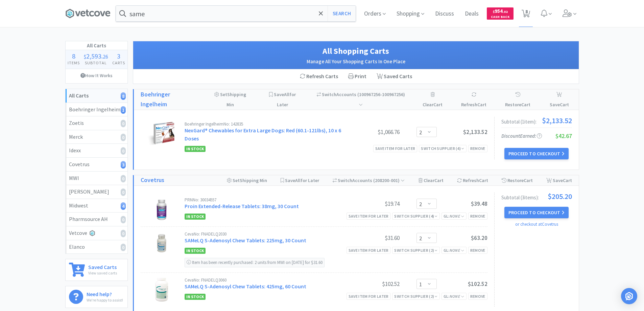 This screenshot has width=644, height=311. What do you see at coordinates (94, 56) in the screenshot?
I see `span: 2,593` at bounding box center [94, 56].